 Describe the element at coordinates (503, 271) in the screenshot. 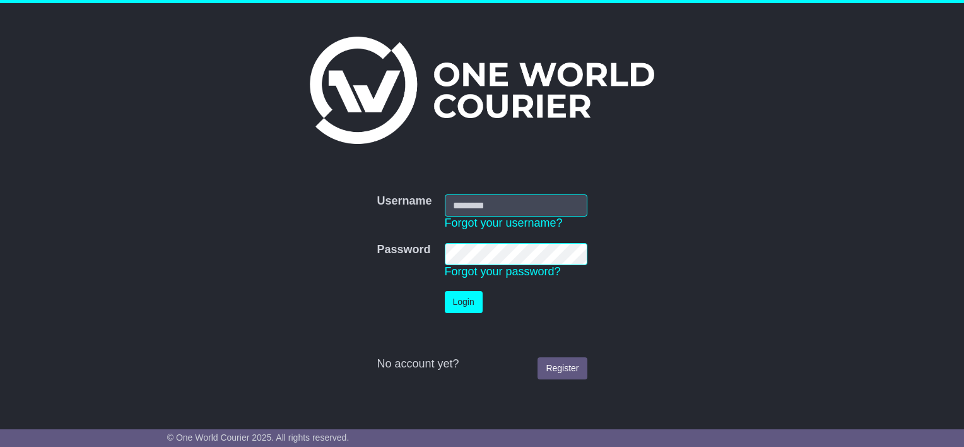

I see `a: Forgot your password?` at that location.